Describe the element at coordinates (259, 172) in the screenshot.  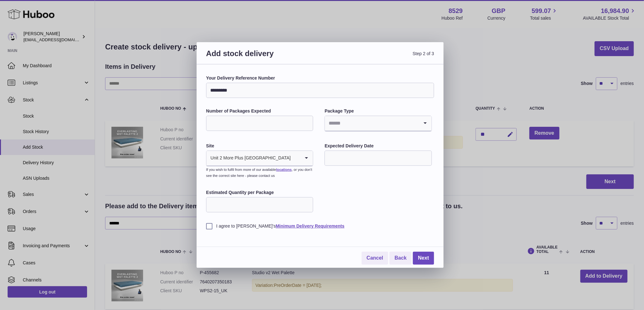
I see `small: If you wish to fulfil from more of our available , or you don’t see the correct site here - pleas...` at that location.